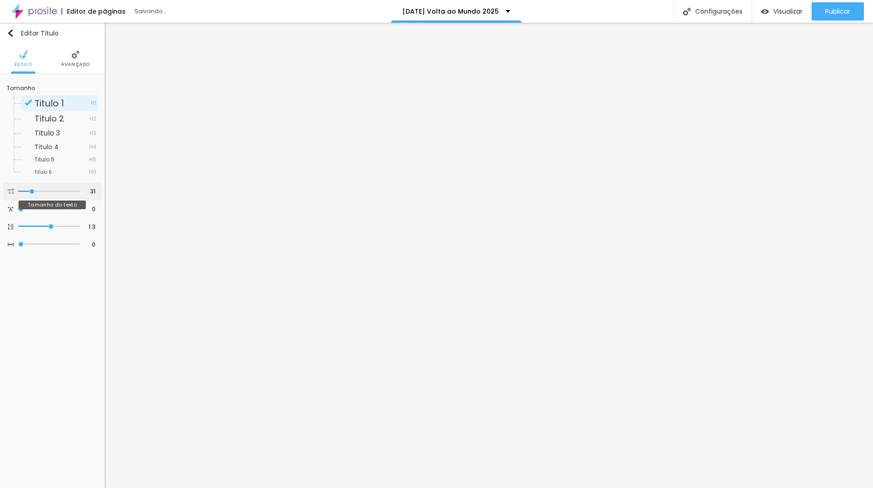 The height and width of the screenshot is (488, 873). What do you see at coordinates (33, 33) in the screenshot?
I see `div: Editar Título` at bounding box center [33, 33].